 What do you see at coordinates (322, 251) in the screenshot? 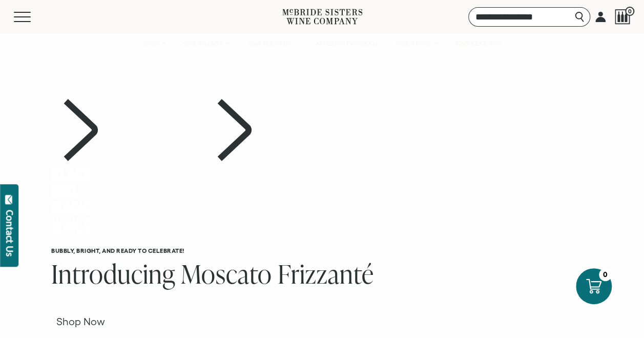
I see `h6: Bubbly, bright, and ready to celebrate!` at bounding box center [322, 251].